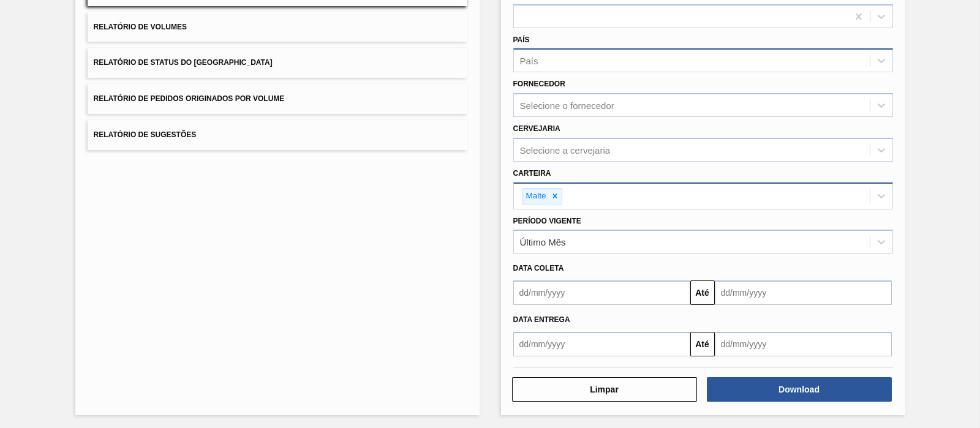  I want to click on div: País, so click(529, 61).